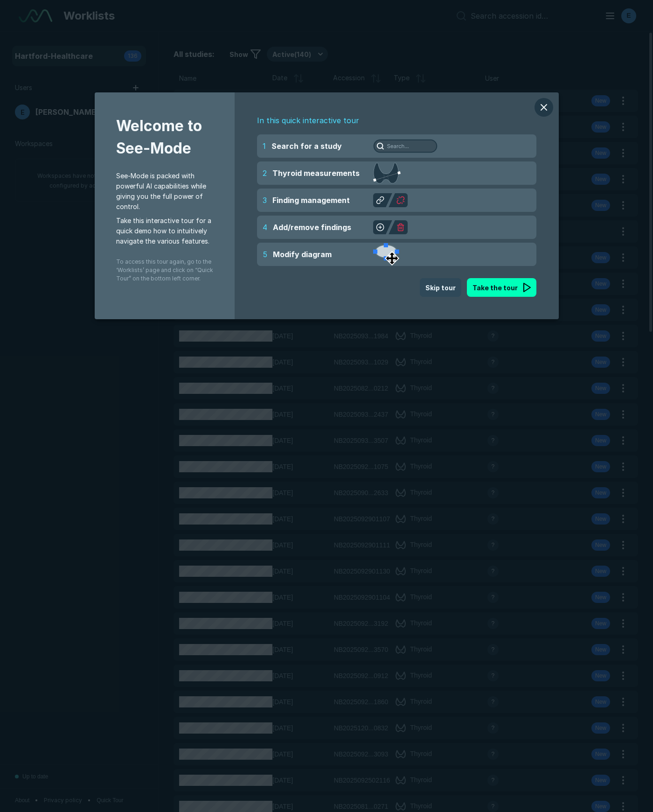  Describe the element at coordinates (312, 227) in the screenshot. I see `span: Add/remove findings` at that location.